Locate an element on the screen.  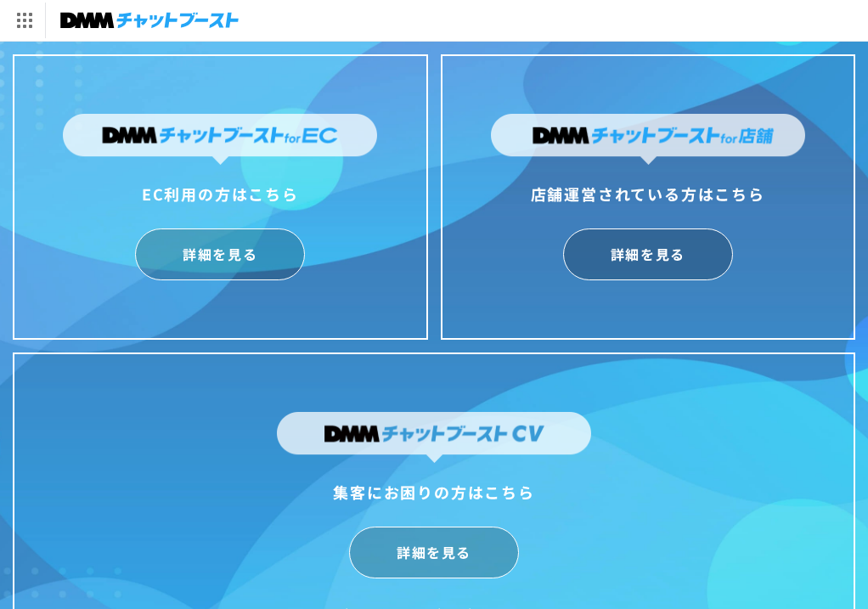
img: DMMチャットブーストCV is located at coordinates (434, 437).